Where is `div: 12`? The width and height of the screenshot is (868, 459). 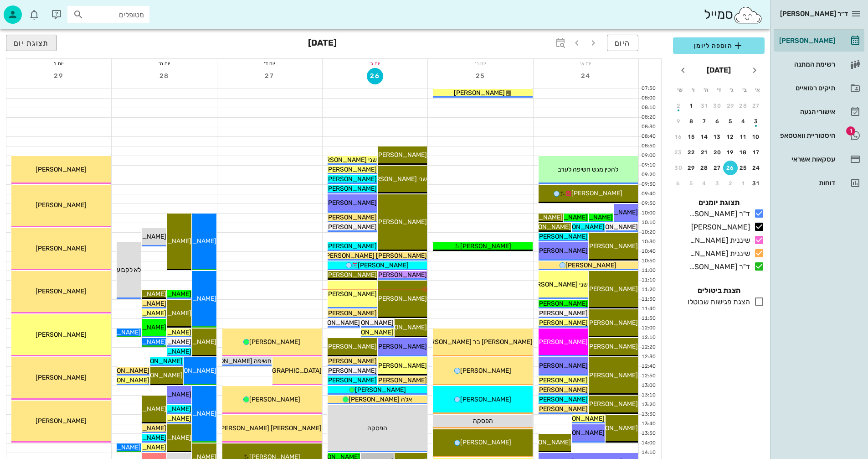
div: 12 is located at coordinates (731, 137).